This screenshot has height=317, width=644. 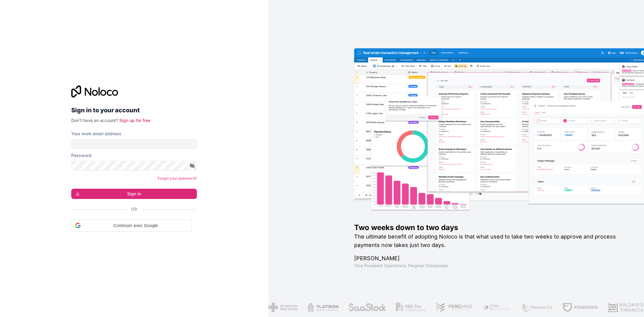 What do you see at coordinates (94, 120) in the screenshot?
I see `span: Don't have an account?` at bounding box center [94, 120].